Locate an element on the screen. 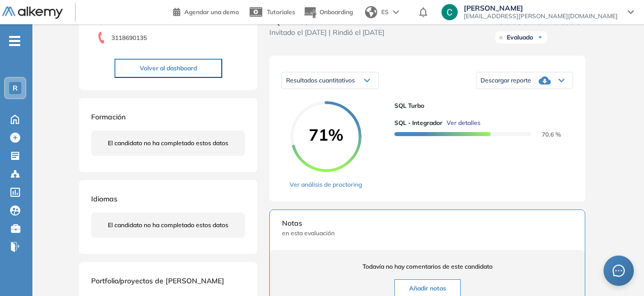 Image resolution: width=644 pixels, height=296 pixels. span: SQL - Integrador is located at coordinates (418, 123).